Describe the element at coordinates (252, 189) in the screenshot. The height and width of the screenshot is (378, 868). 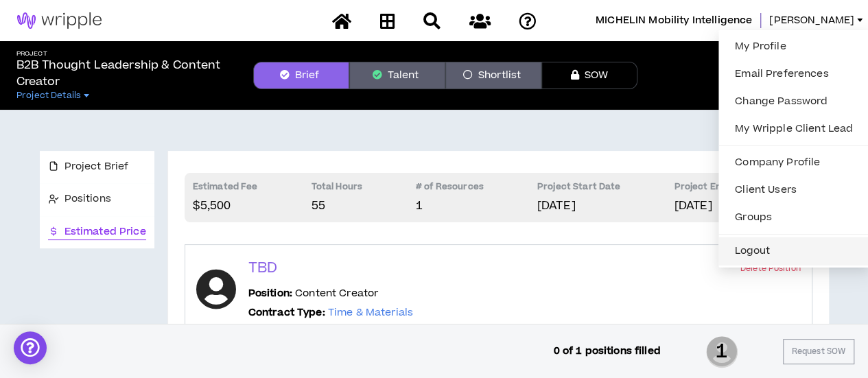
I see `p: Estimated Fee` at that location.